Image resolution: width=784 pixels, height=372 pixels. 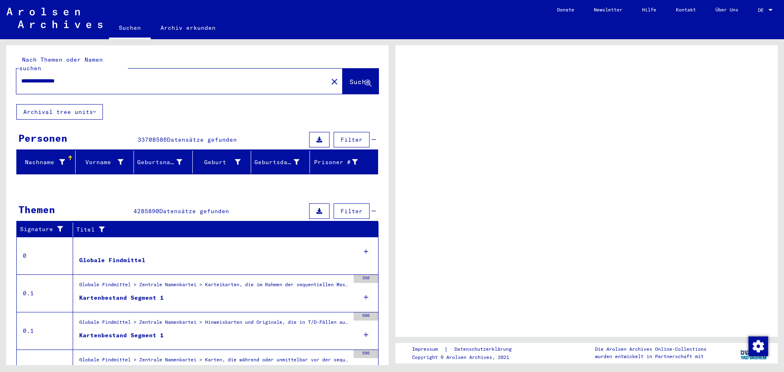 I want to click on img: Zustimmung ändern, so click(x=759, y=346).